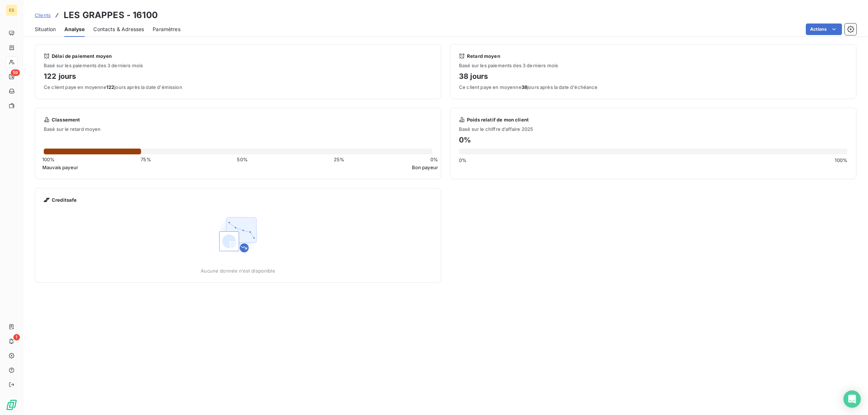 The image size is (868, 415). What do you see at coordinates (146, 160) in the screenshot?
I see `span: 75 %` at bounding box center [146, 160].